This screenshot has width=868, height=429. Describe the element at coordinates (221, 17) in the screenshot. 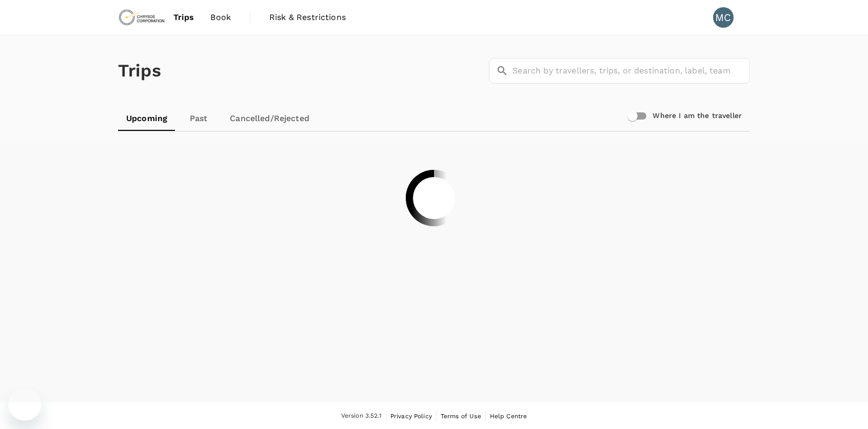

I see `span: Book` at that location.